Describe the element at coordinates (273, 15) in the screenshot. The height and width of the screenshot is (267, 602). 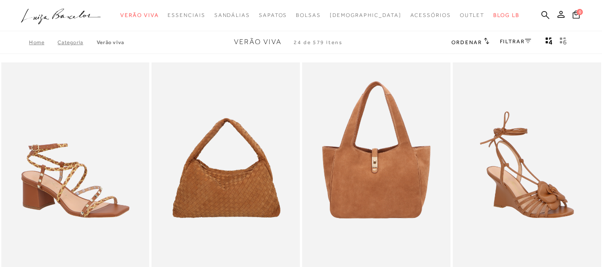
I see `span: Sapatos` at that location.